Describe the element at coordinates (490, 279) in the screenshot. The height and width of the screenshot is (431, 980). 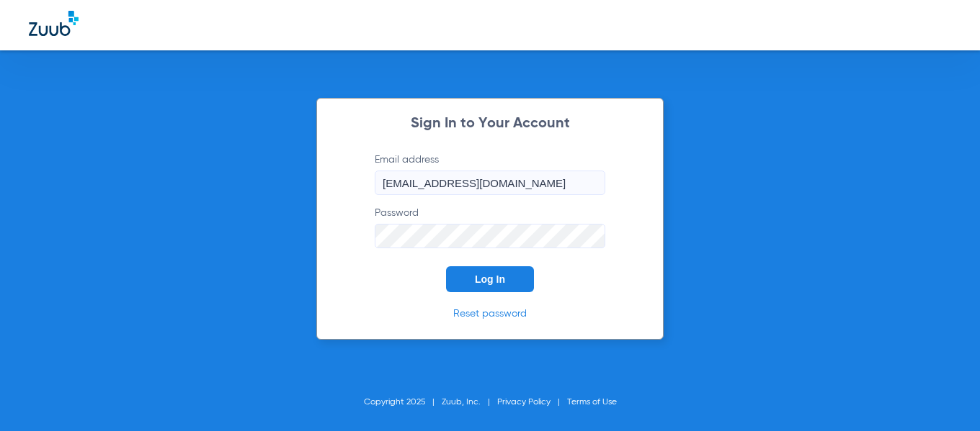
I see `button: Log In` at that location.